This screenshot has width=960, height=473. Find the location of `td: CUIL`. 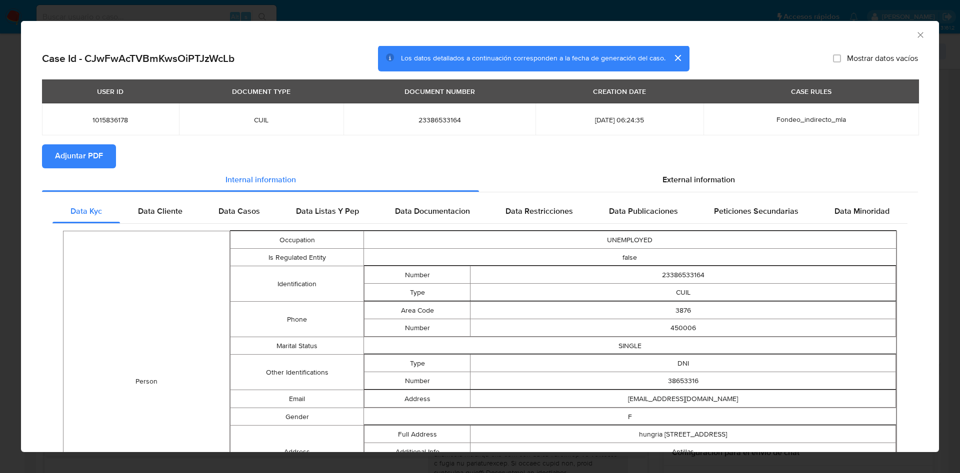

td: CUIL is located at coordinates (683, 292).